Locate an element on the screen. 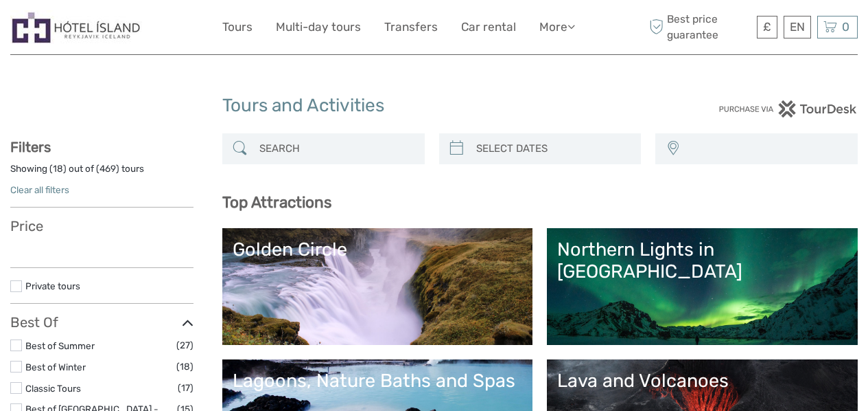 This screenshot has width=868, height=411. span: 0 is located at coordinates (846, 27).